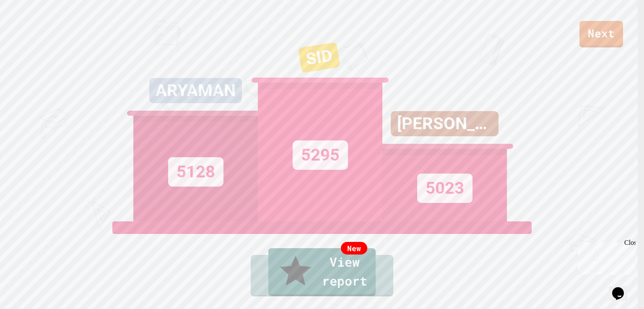 The height and width of the screenshot is (309, 644). I want to click on div: SID, so click(319, 57).